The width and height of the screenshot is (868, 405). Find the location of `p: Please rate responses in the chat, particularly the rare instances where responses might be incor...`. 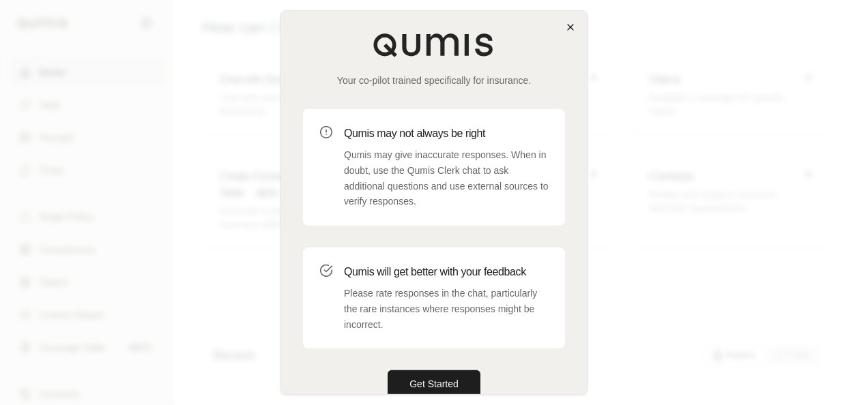

p: Please rate responses in the chat, particularly the rare instances where responses might be incor... is located at coordinates (446, 309).